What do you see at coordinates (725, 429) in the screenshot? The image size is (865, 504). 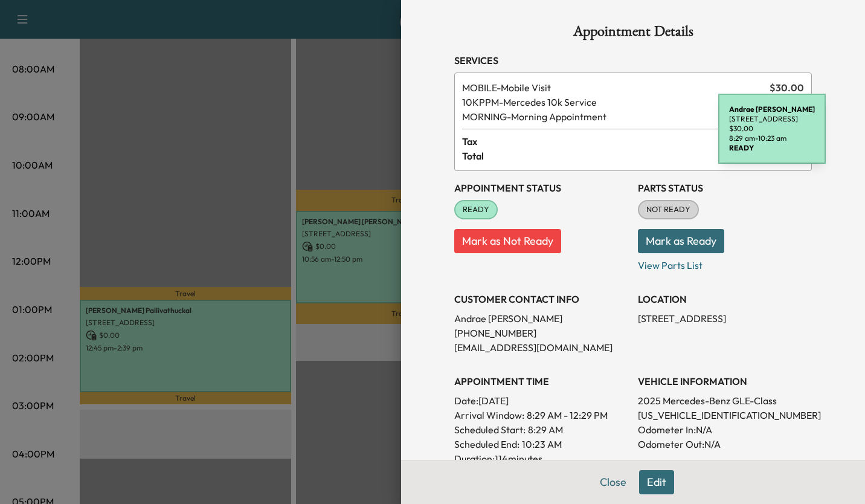 I see `p: Odometer In: N/A` at bounding box center [725, 429].